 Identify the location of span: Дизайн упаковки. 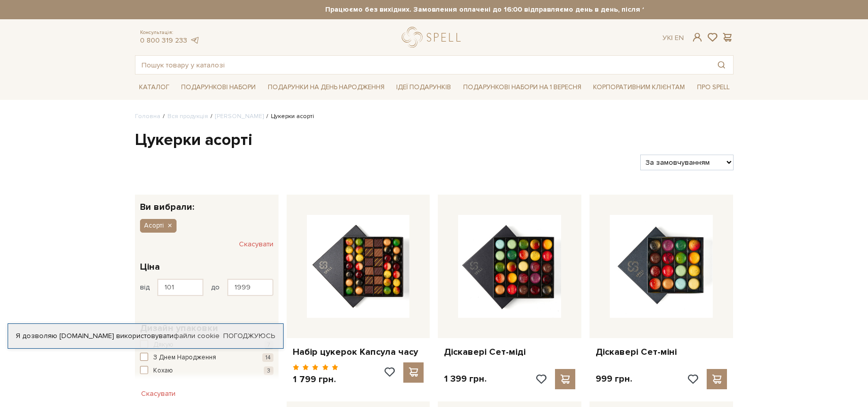
(179, 328).